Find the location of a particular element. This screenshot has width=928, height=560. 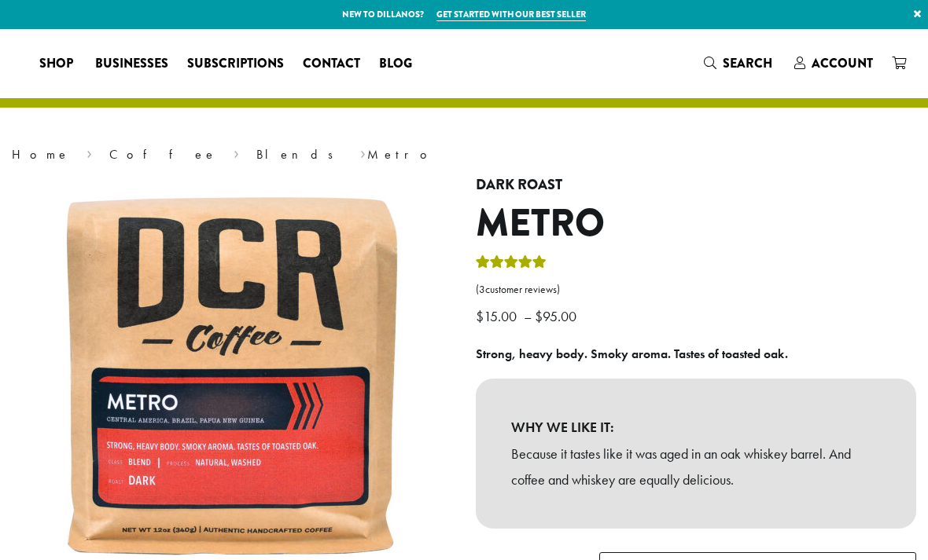

span: Businesses is located at coordinates (131, 63).